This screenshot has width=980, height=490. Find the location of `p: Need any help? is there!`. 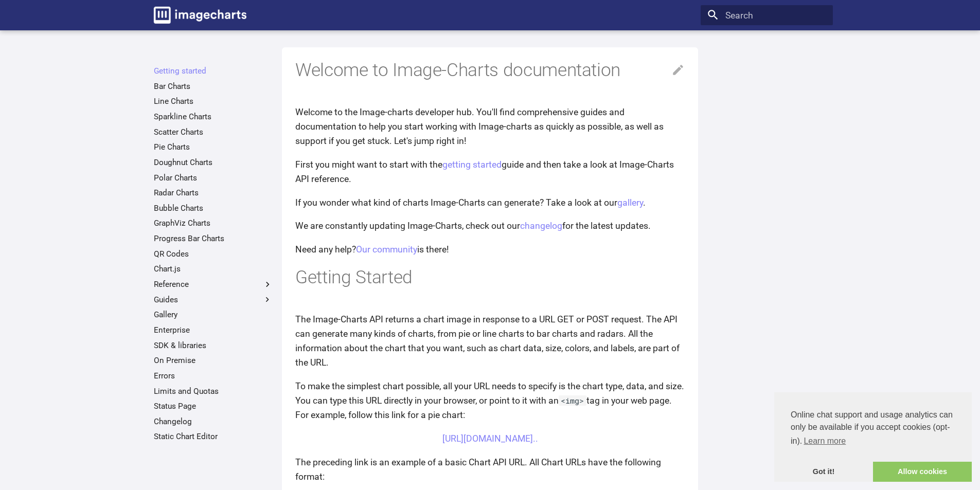

p: Need any help? is there! is located at coordinates (490, 249).